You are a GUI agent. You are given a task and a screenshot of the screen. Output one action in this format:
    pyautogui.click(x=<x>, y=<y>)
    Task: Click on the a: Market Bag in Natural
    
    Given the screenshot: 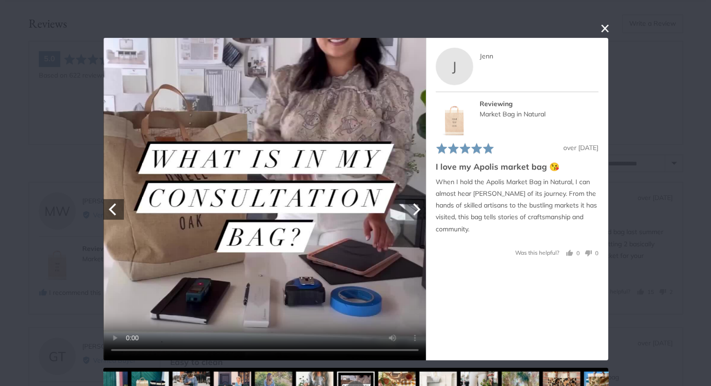 What is the action you would take?
    pyautogui.click(x=512, y=114)
    